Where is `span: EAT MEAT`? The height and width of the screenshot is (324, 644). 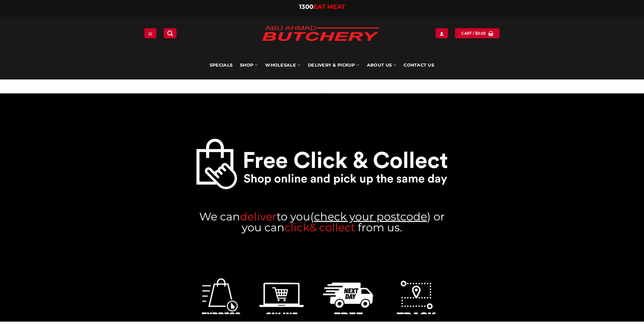
span: EAT MEAT is located at coordinates (329, 7).